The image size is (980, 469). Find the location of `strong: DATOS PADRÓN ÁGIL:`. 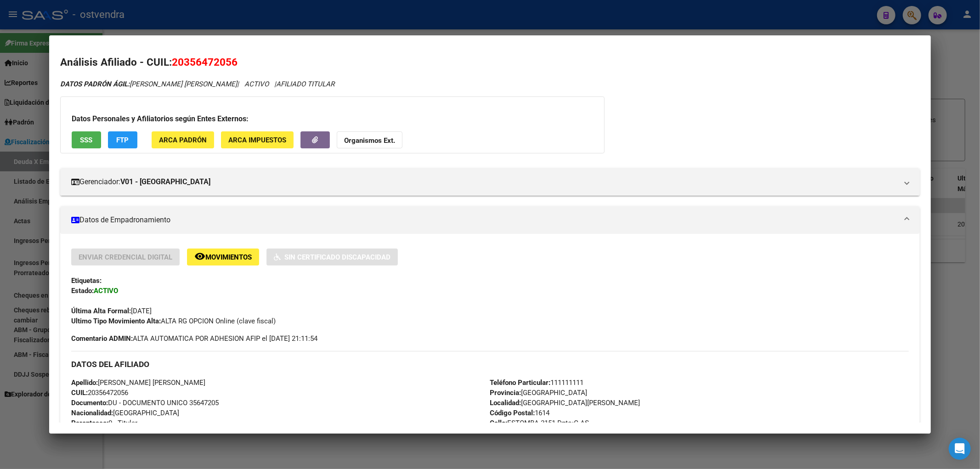

strong: DATOS PADRÓN ÁGIL: is located at coordinates (95, 84).